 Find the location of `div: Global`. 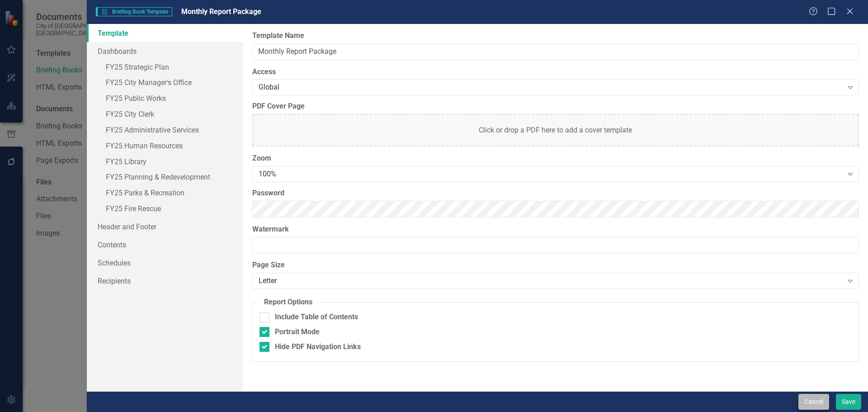

div: Global is located at coordinates (550, 87).